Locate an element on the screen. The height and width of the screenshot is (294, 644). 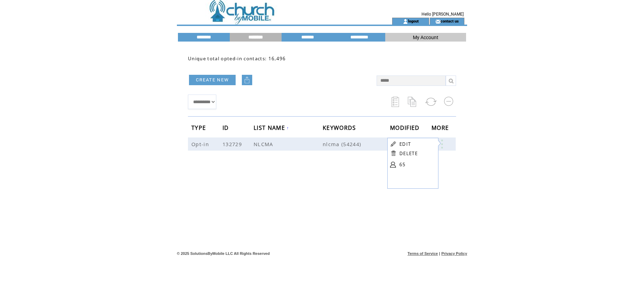
span: LIST NAME is located at coordinates (270, 128).